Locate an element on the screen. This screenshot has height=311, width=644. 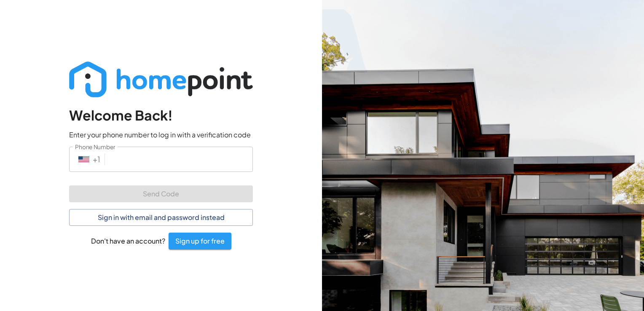
img: Logo is located at coordinates (161, 79).